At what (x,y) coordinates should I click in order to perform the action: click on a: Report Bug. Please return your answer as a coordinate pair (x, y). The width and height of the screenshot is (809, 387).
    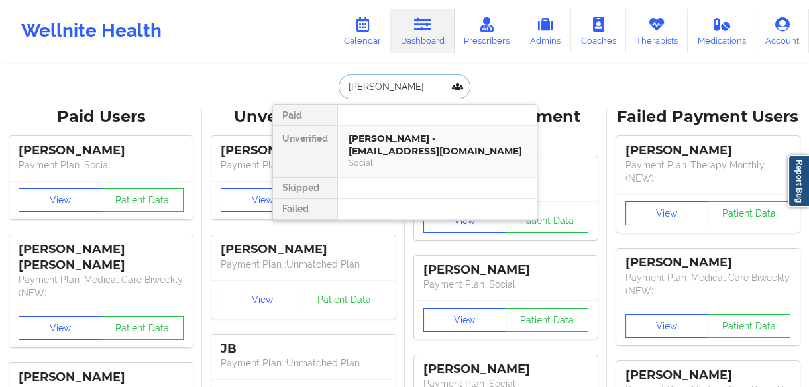
    Looking at the image, I should click on (798, 181).